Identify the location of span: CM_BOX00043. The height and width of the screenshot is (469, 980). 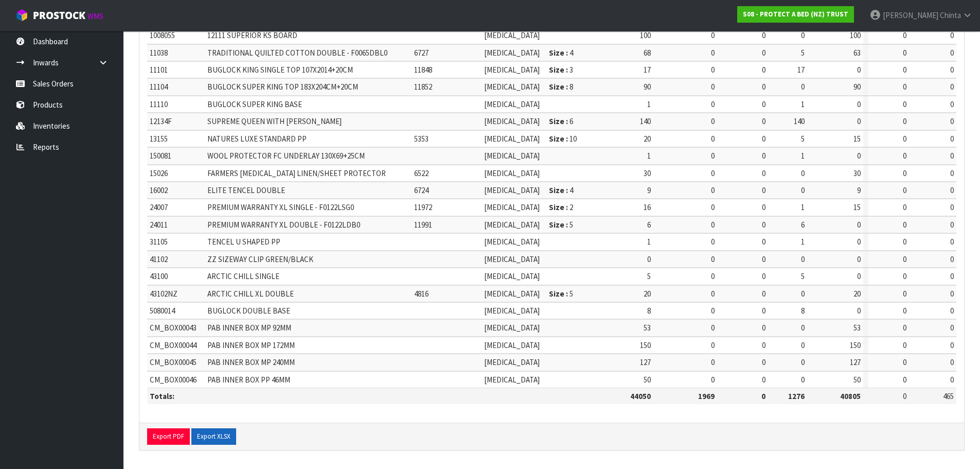
(173, 328).